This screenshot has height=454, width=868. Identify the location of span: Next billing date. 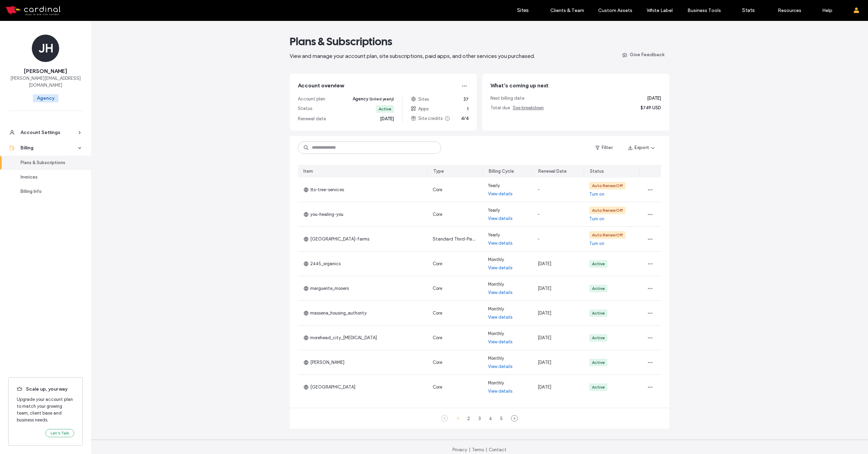
(507, 98).